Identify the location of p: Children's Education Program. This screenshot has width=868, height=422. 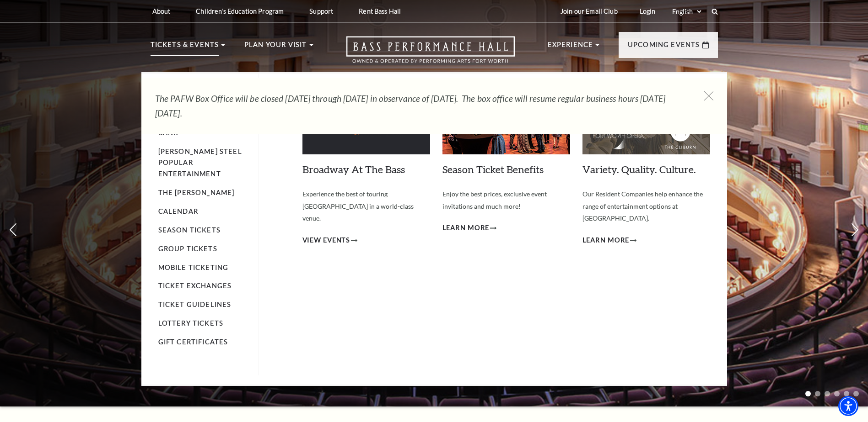
(239, 11).